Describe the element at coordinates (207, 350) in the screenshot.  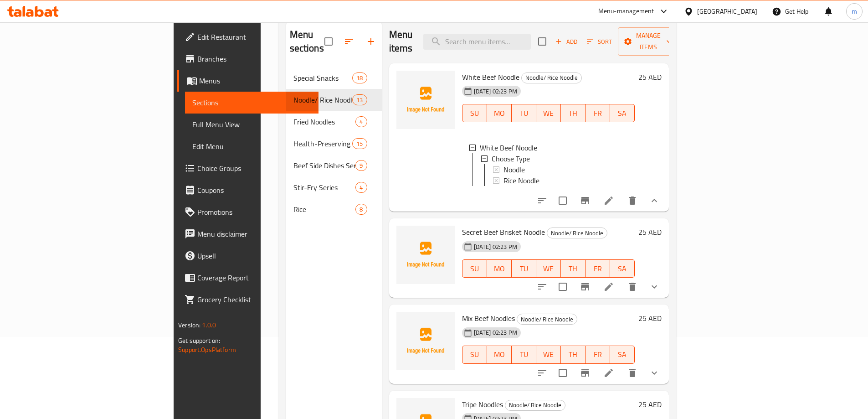
I see `a: Support.OpsPlatform` at that location.